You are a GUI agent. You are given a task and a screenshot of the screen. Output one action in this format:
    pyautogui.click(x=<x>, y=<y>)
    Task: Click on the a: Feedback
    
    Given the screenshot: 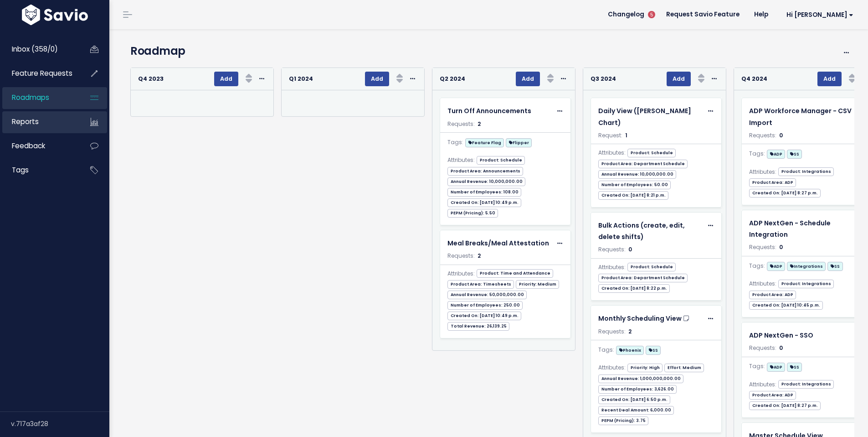 What is the action you would take?
    pyautogui.click(x=39, y=146)
    